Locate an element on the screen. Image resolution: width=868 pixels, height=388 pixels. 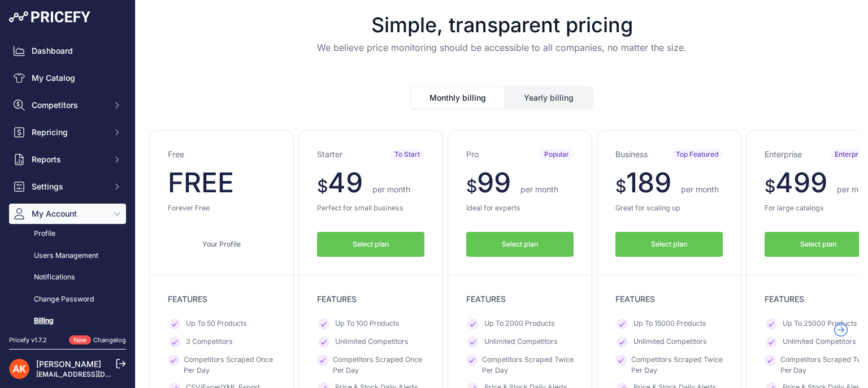
span: 99 is located at coordinates (494, 182).